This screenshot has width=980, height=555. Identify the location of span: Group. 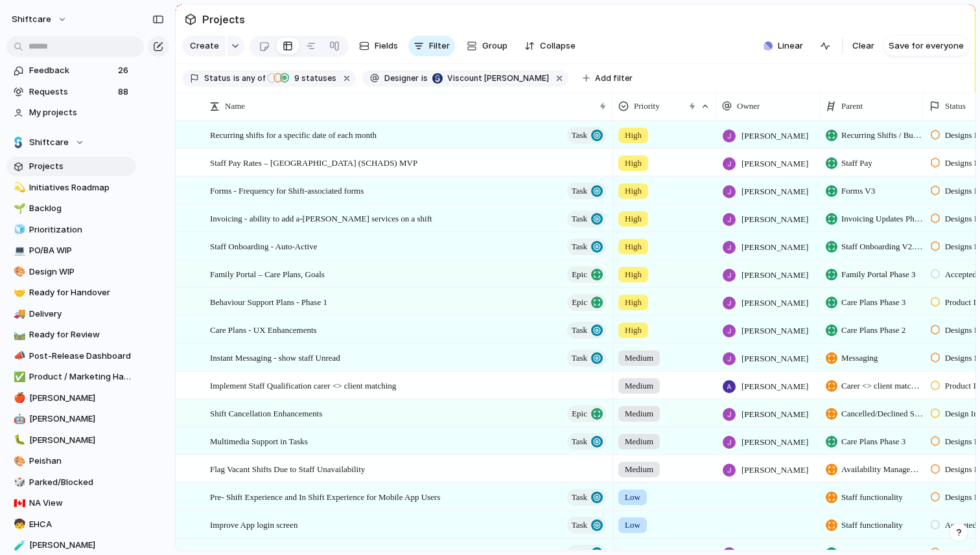
(494, 46).